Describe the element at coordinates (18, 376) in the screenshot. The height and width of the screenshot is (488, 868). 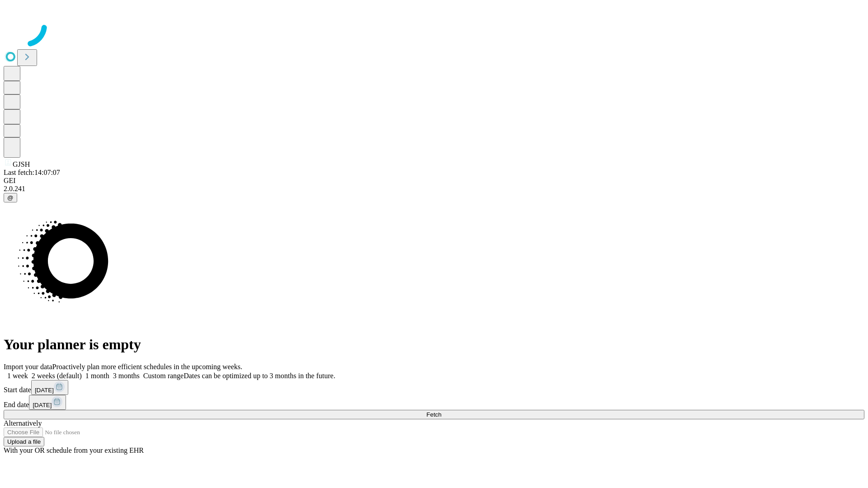
I see `span: 1 week` at that location.